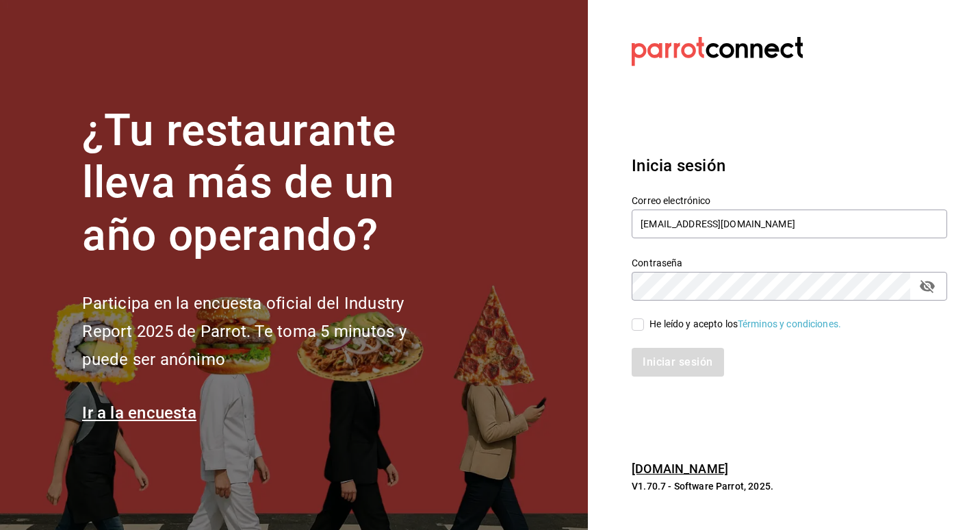 The width and height of the screenshot is (980, 530). Describe the element at coordinates (789, 262) in the screenshot. I see `label: Contraseña` at that location.